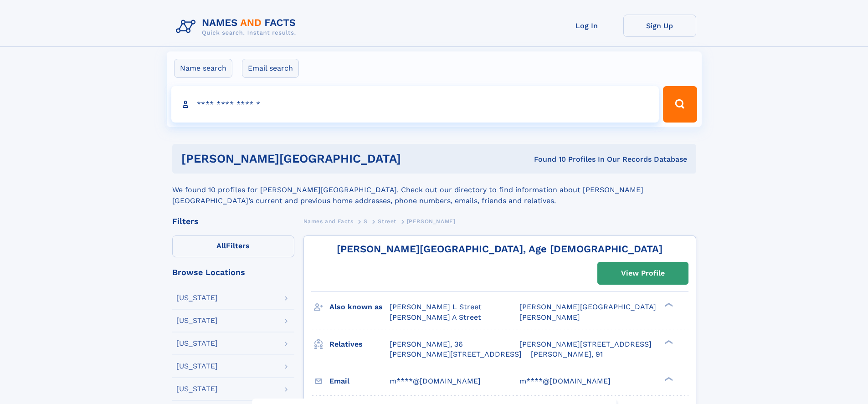 This screenshot has width=868, height=404. I want to click on a: Street, so click(387, 221).